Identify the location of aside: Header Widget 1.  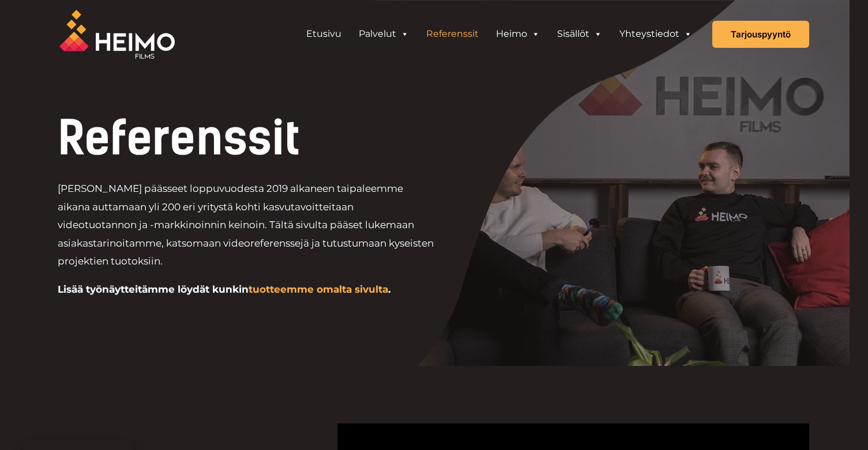
(499, 34).